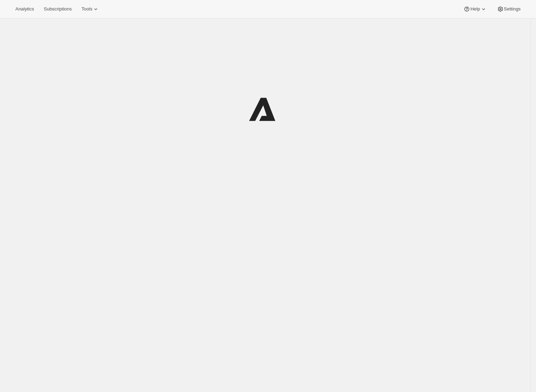  I want to click on span: Tools, so click(87, 9).